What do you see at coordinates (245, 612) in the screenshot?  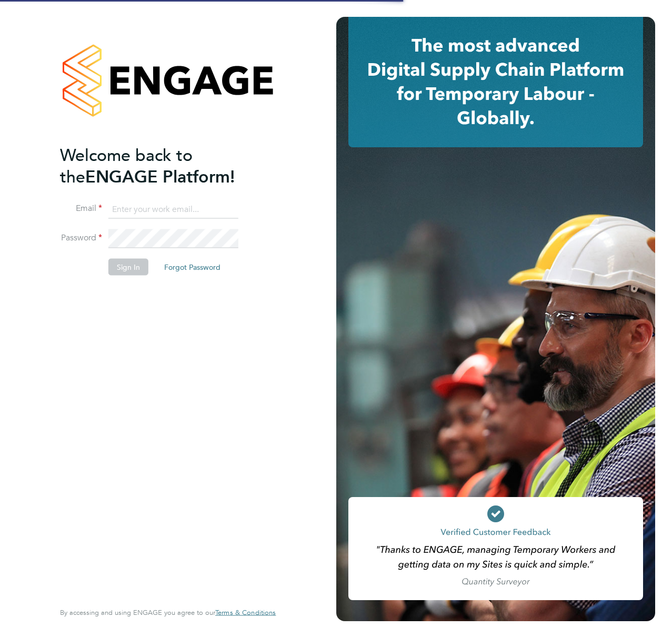 I see `span: Terms & Conditions` at bounding box center [245, 612].